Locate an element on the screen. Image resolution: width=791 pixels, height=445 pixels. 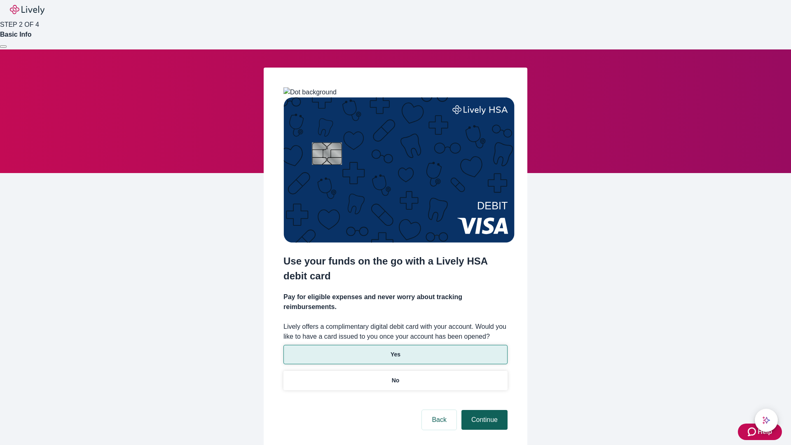
p: No is located at coordinates (396, 380).